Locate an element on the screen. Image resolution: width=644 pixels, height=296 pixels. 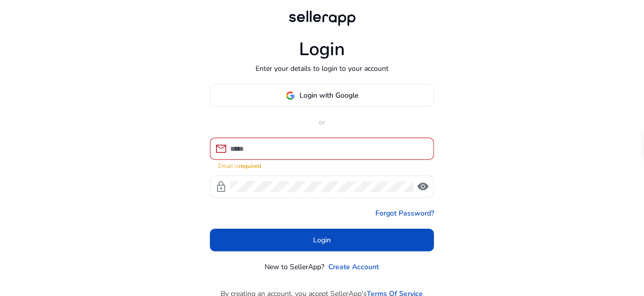
button: Login is located at coordinates (322, 240).